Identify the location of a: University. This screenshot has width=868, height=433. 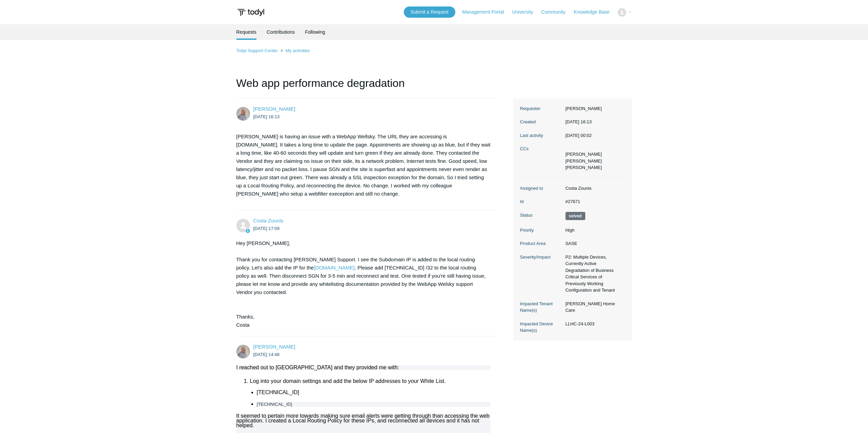
(526, 12).